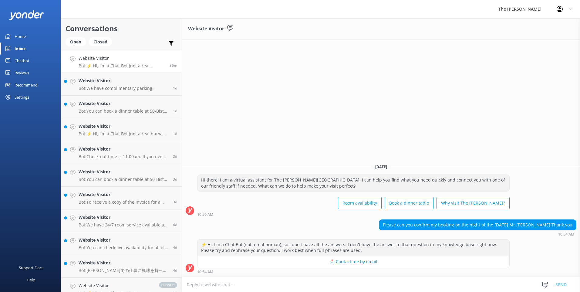  I want to click on a: Website VisitorBot:We have complimentary parking available on-site for vehicles of all sizes, wit..., so click(121, 84).